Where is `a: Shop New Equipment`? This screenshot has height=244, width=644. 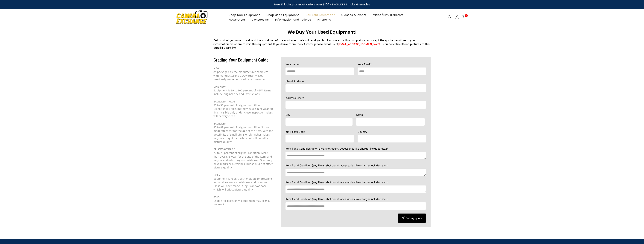 a: Shop New Equipment is located at coordinates (245, 15).